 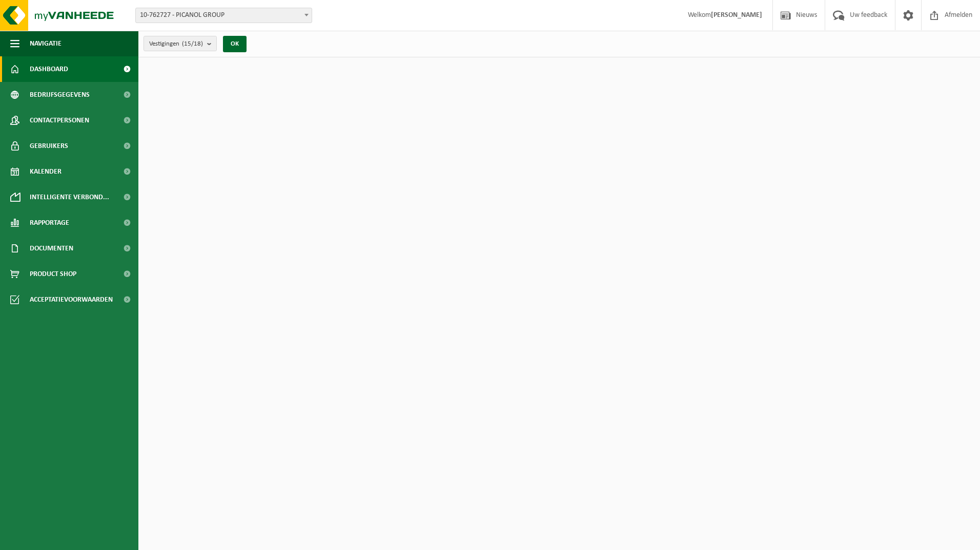 I want to click on span: Documenten, so click(x=51, y=249).